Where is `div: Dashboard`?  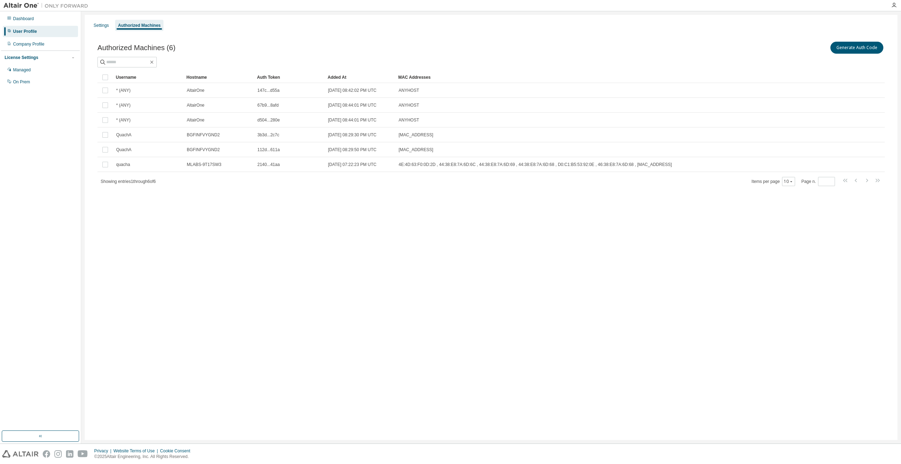
div: Dashboard is located at coordinates (23, 19).